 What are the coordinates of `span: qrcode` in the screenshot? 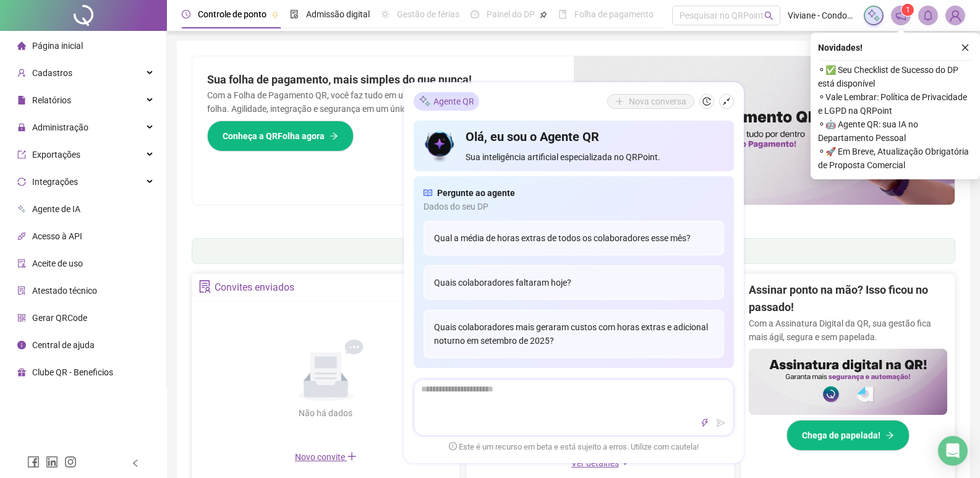 It's located at (22, 318).